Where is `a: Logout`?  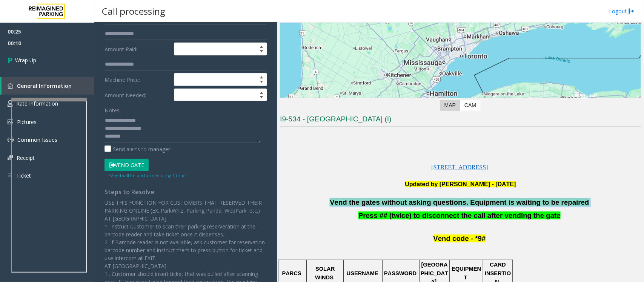 a: Logout is located at coordinates (622, 11).